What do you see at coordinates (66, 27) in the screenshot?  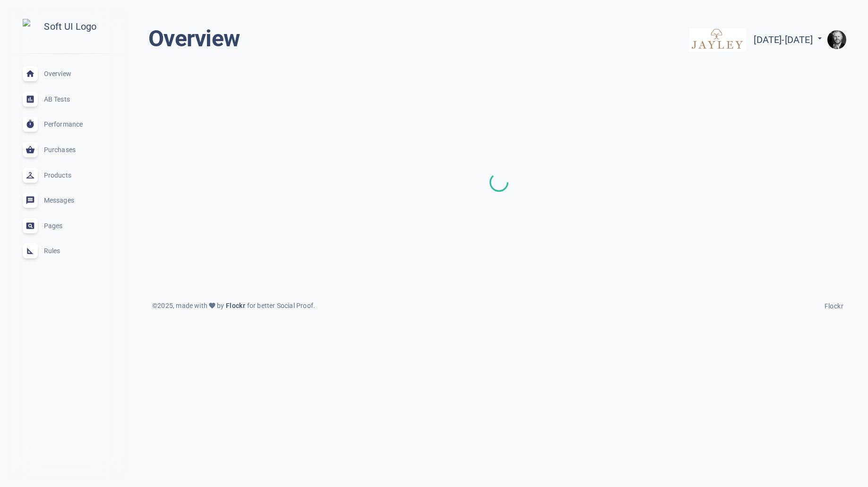 I see `img: Soft UI Logo` at bounding box center [66, 27].